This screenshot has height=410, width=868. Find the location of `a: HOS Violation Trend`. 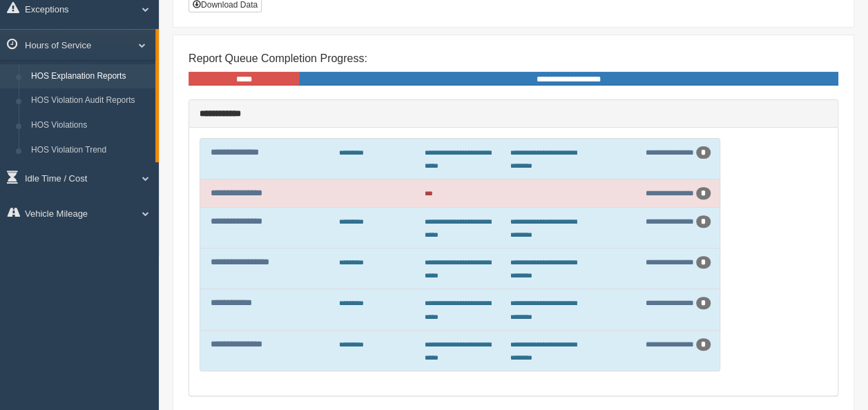

a: HOS Violation Trend is located at coordinates (90, 151).